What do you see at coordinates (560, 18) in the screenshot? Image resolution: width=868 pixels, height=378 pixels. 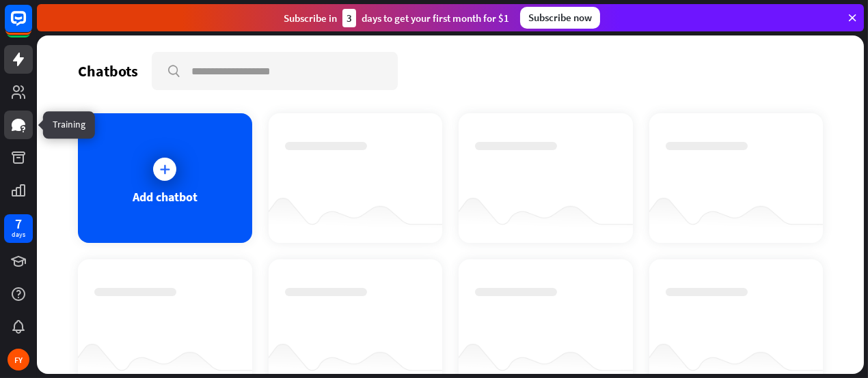 I see `div: Subscribe now` at bounding box center [560, 18].